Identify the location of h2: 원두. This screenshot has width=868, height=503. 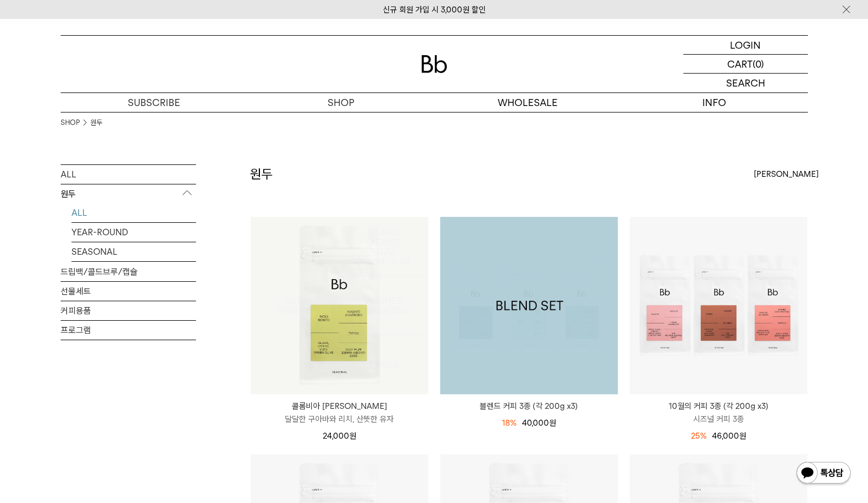
(262, 174).